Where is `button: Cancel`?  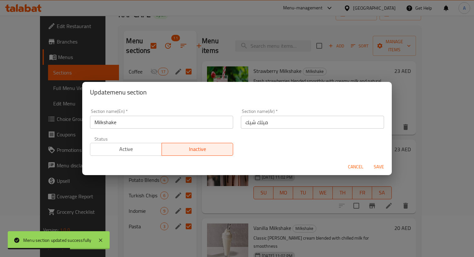 button: Cancel is located at coordinates (355, 167).